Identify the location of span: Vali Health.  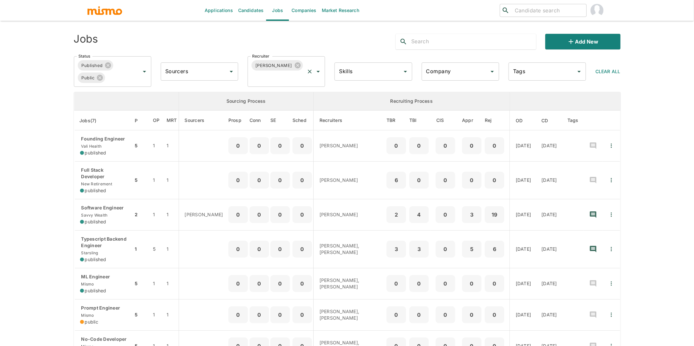
(91, 146).